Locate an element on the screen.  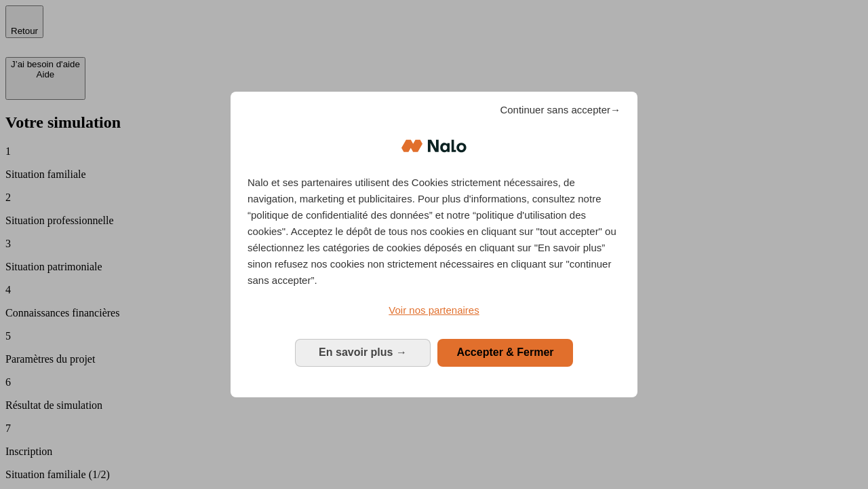
img: Logo is located at coordinates (434, 146).